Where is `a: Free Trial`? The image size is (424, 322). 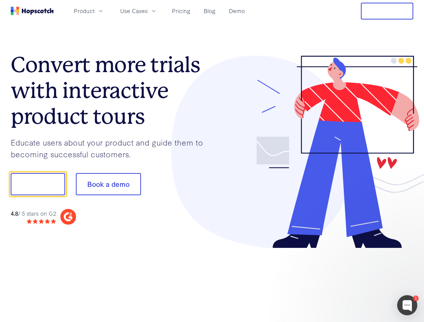
a: Free Trial is located at coordinates (387, 11).